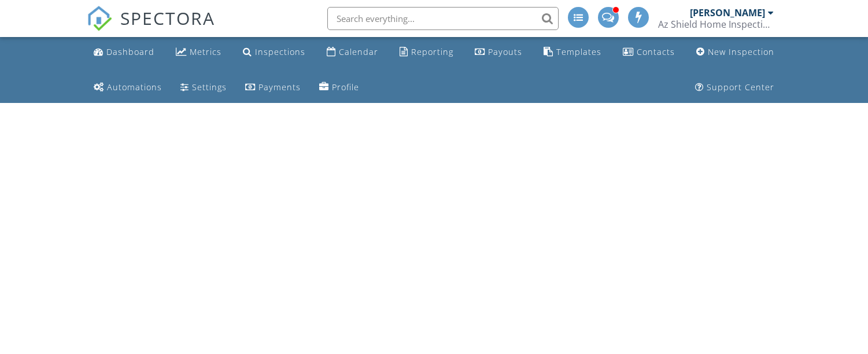  I want to click on a: Inspections, so click(274, 52).